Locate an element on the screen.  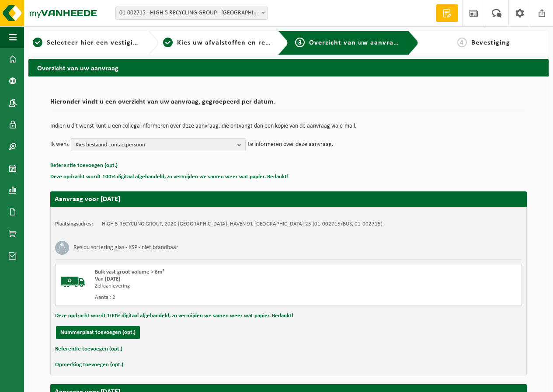
p: Indien u dit wenst kunt u een collega informeren over deze aanvraag, die ontvangt dan een kopie v... is located at coordinates (289, 127).